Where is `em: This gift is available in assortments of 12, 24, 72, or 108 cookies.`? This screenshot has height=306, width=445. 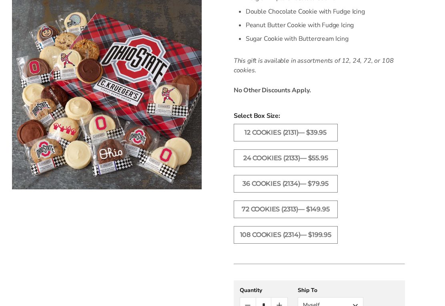
em: This gift is available in assortments of 12, 24, 72, or 108 cookies. is located at coordinates (313, 66).